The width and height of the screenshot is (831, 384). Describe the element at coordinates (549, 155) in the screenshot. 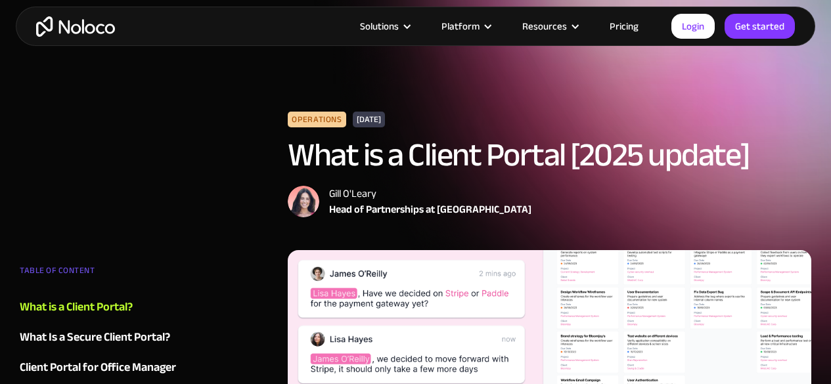

I see `h1: What is a Client Portal [2025 update]` at that location.